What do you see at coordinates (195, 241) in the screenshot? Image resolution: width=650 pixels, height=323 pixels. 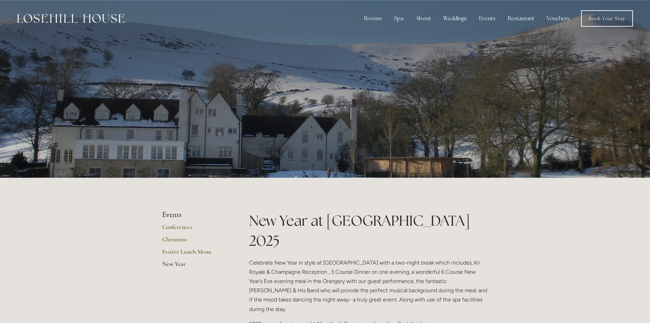 I see `a: Christmas` at bounding box center [195, 241].